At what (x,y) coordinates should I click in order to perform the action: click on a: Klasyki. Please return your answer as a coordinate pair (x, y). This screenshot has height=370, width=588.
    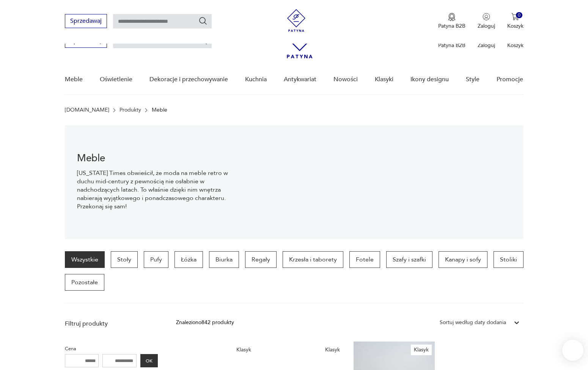
    Looking at the image, I should click on (384, 79).